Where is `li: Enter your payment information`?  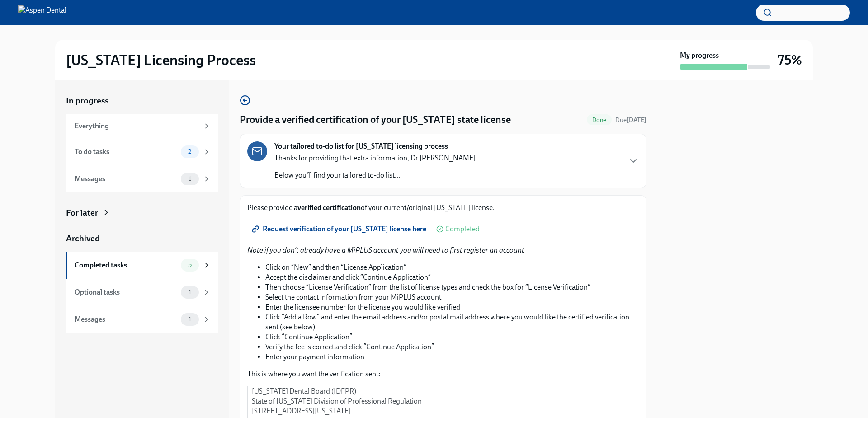
li: Enter your payment information is located at coordinates (452, 357).